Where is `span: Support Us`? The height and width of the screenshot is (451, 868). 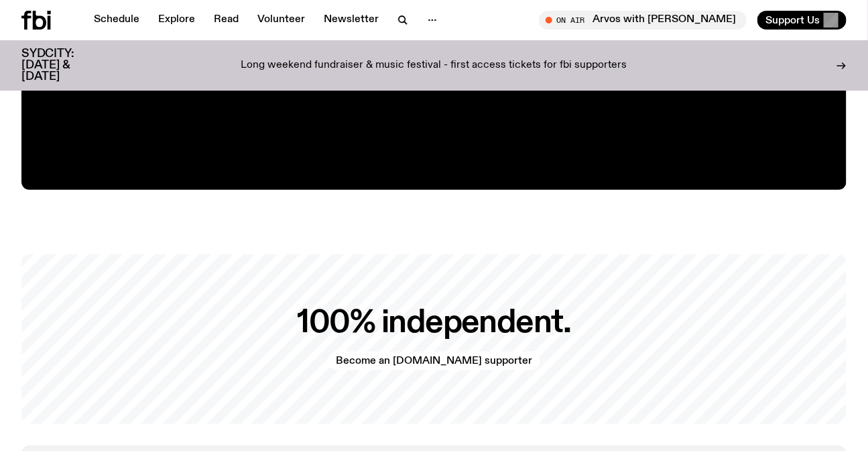
span: Support Us is located at coordinates (792, 20).